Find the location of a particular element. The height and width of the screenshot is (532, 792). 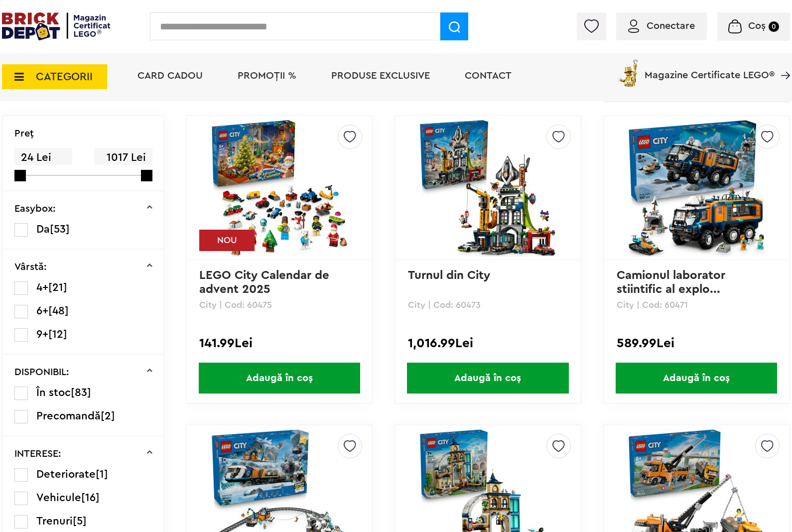

img: LEGO City Calendar de advent 2025 is located at coordinates (279, 188).